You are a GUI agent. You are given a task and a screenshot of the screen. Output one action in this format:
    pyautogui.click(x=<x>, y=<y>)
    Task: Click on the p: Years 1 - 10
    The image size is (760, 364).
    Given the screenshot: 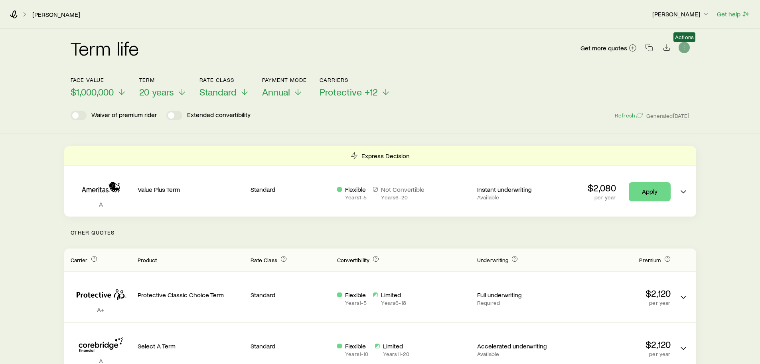 What is the action you would take?
    pyautogui.click(x=357, y=354)
    